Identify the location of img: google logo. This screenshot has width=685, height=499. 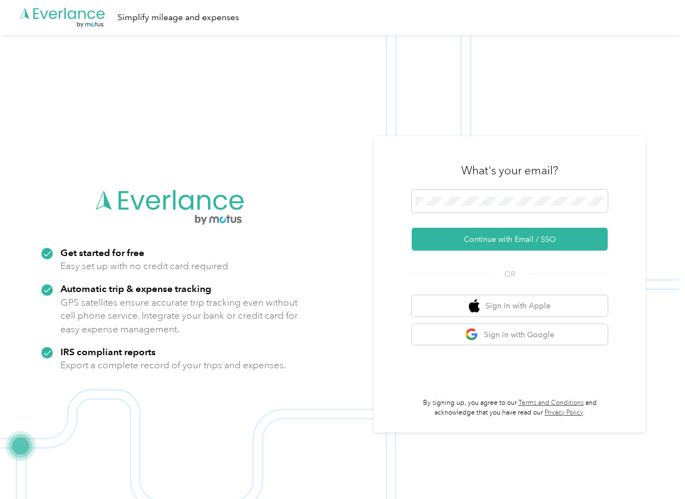
(471, 334).